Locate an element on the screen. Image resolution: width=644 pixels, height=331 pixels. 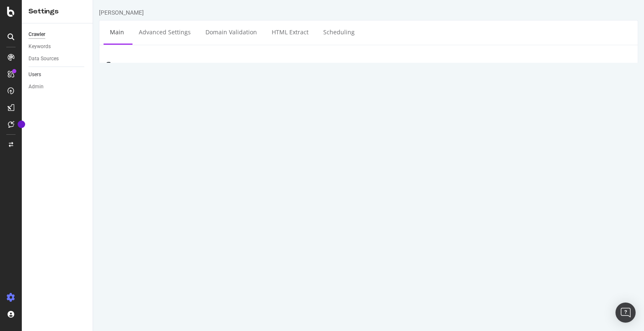
div: Data Sources is located at coordinates (44, 59).